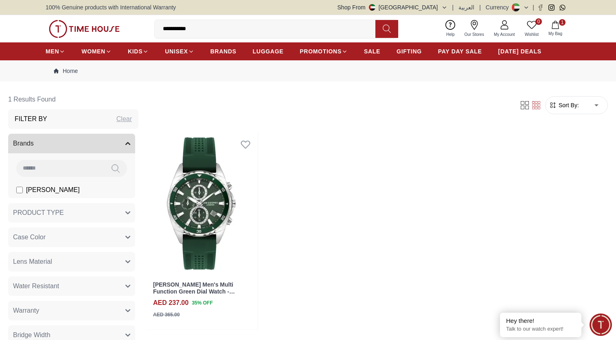 This screenshot has width=616, height=340. Describe the element at coordinates (29, 237) in the screenshot. I see `span: Case Color` at that location.